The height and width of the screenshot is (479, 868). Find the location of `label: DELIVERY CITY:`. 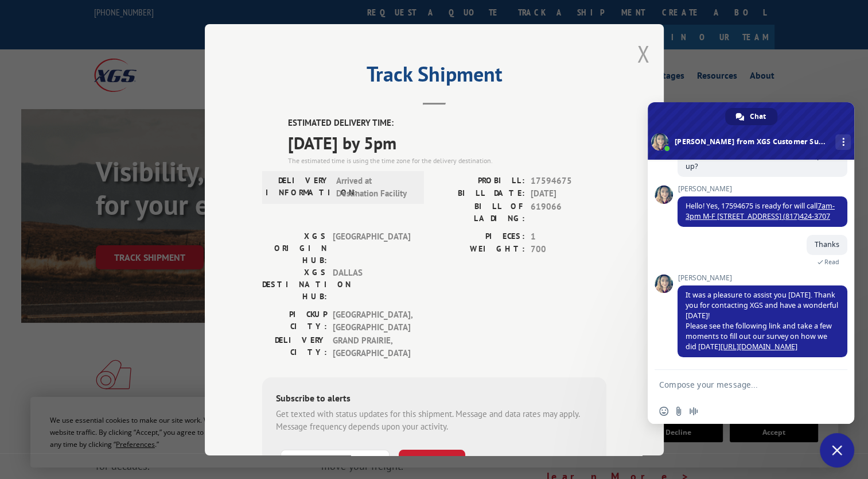

label: DELIVERY CITY: is located at coordinates (294, 346).